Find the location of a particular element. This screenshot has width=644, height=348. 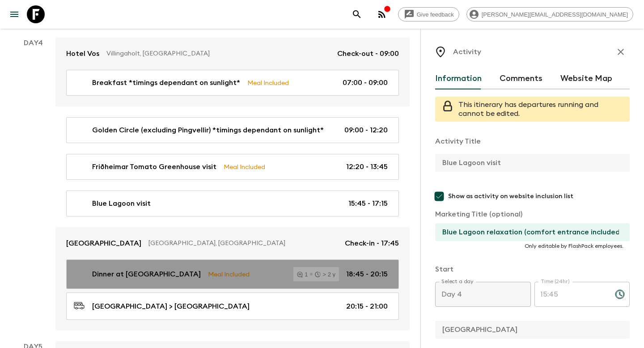

p: Friðheimar Tomato Greenhouse visit is located at coordinates (154, 167).